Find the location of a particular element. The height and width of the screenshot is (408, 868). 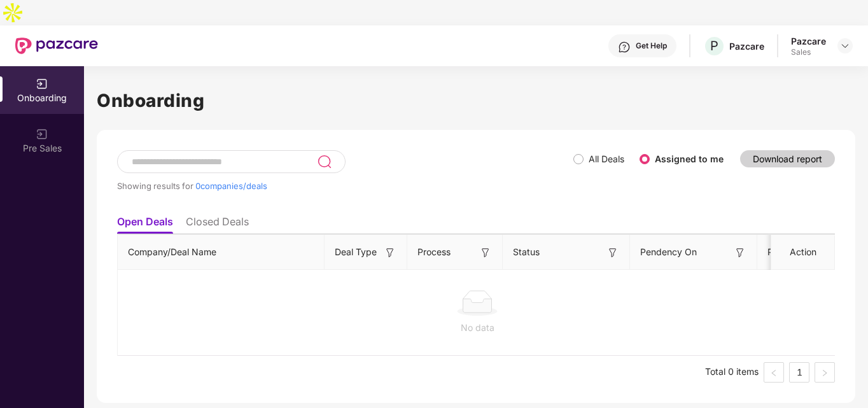

a: 1 is located at coordinates (799, 373).